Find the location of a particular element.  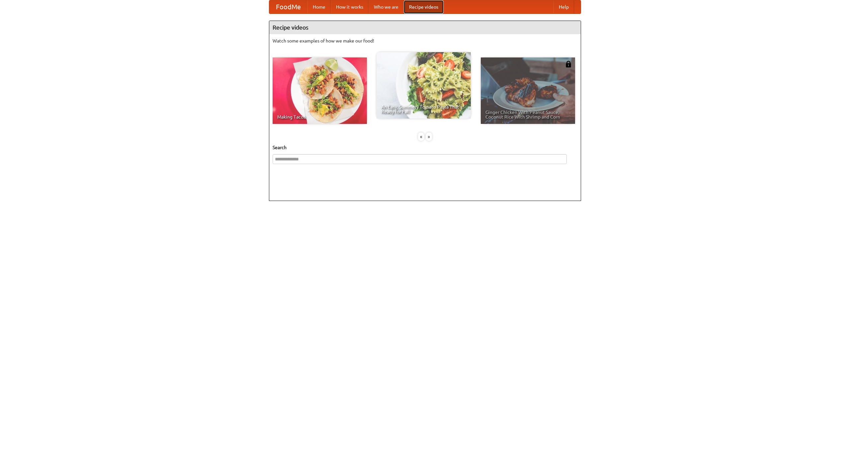

img: 483408.png is located at coordinates (569, 64).